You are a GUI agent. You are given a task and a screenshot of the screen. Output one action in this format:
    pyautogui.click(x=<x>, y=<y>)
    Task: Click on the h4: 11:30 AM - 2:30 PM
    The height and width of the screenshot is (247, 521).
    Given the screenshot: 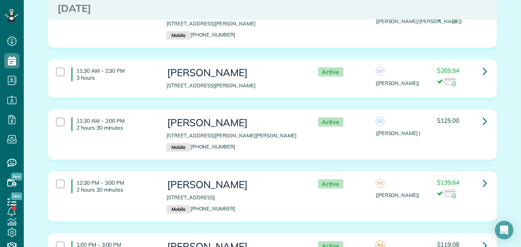 What is the action you would take?
    pyautogui.click(x=113, y=74)
    